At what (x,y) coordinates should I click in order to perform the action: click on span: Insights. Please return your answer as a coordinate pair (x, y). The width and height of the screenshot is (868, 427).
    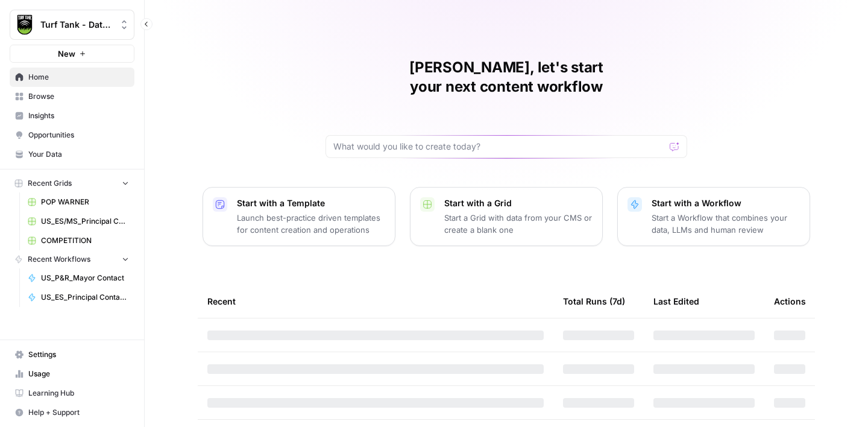
    Looking at the image, I should click on (78, 116).